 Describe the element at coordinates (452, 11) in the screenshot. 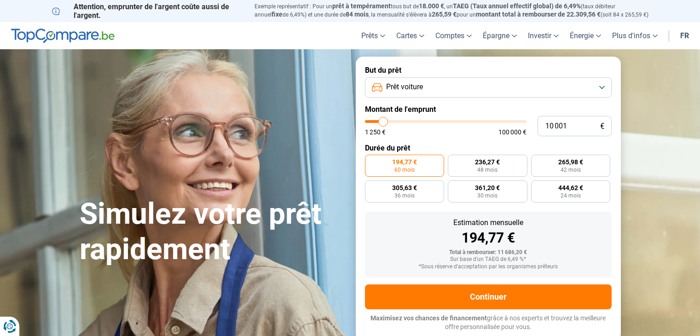

I see `p: Exemple représentatif : Pour un tous but de , un (taux débiteur annuel de 6,49%) et une durée de ...` at that location.